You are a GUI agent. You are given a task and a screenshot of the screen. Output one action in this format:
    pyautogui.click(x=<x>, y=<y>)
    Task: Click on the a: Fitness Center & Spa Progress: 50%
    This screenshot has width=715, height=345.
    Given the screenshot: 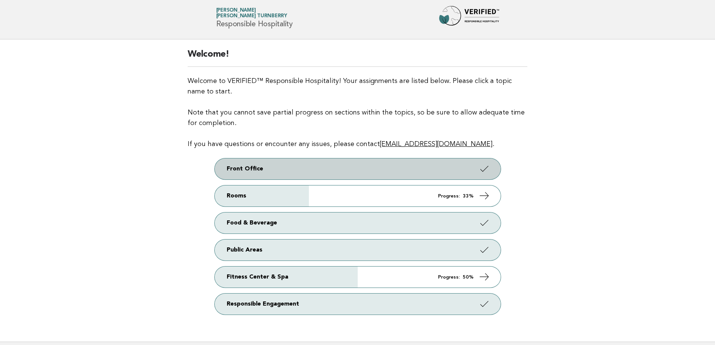 What is the action you would take?
    pyautogui.click(x=357, y=277)
    